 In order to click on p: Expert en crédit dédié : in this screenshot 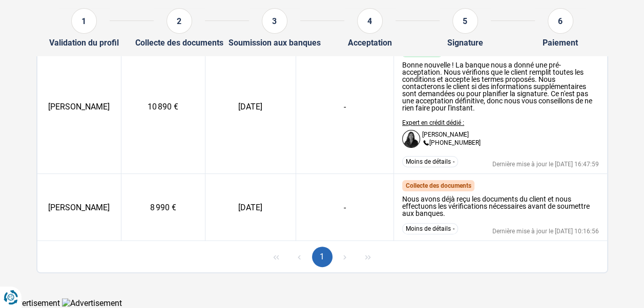, I will do `click(441, 123)`.